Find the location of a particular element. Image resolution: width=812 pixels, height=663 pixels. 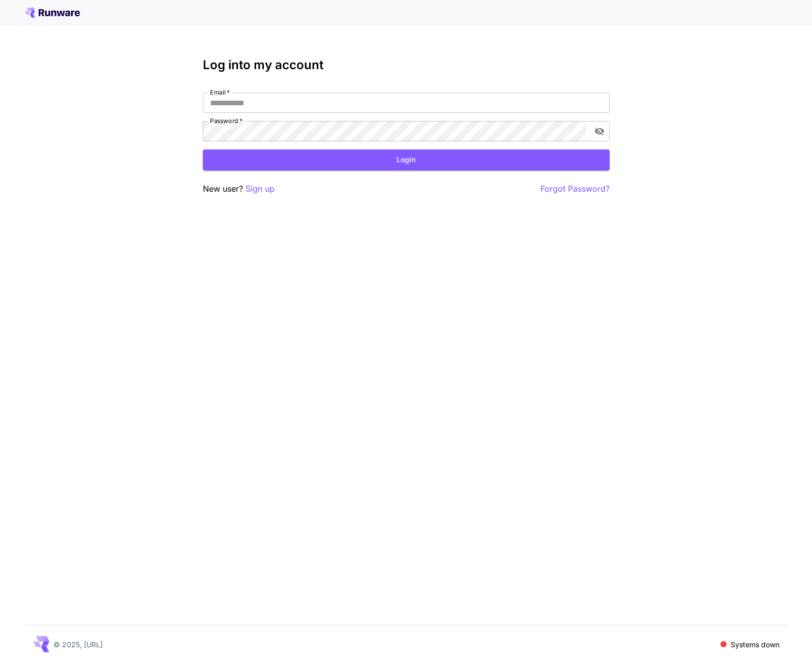

p: Systems down is located at coordinates (755, 644).